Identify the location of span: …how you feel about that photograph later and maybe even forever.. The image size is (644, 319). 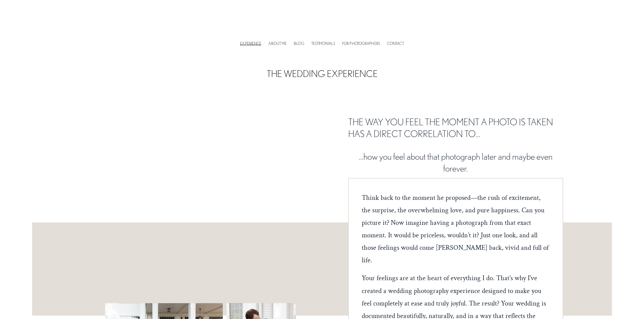
(456, 162).